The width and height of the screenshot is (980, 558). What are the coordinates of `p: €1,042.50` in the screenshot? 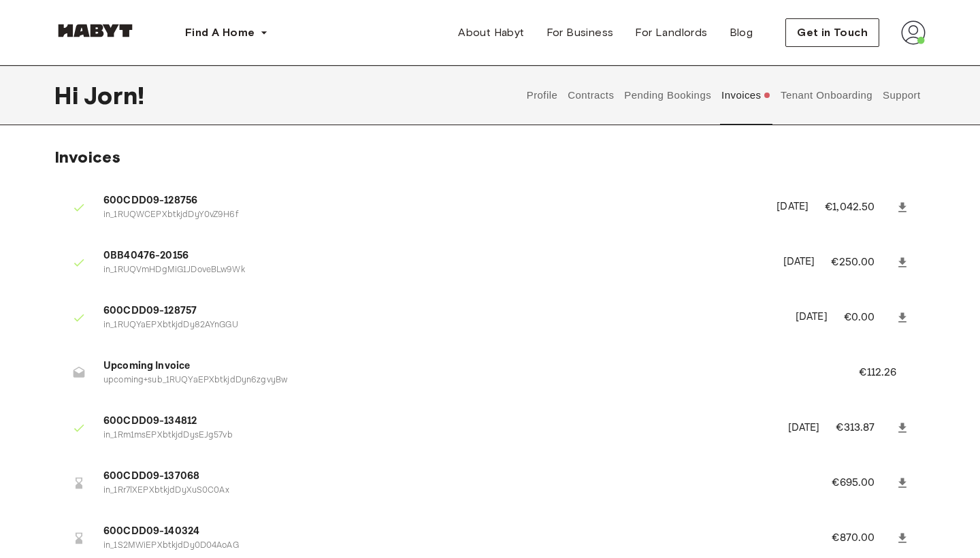 It's located at (859, 208).